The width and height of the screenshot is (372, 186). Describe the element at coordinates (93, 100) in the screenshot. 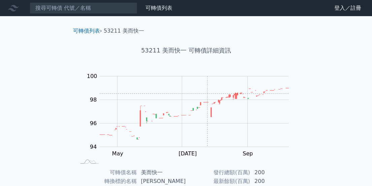

I see `tspan: 98` at that location.